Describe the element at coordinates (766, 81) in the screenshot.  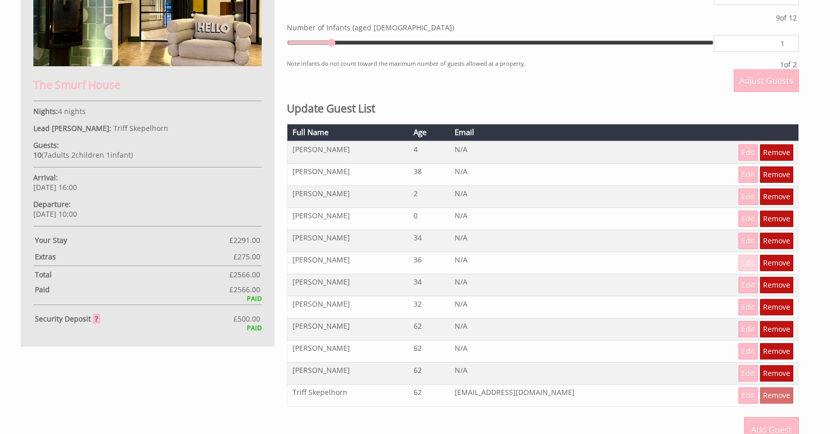
I see `span: Adjust Guests` at that location.